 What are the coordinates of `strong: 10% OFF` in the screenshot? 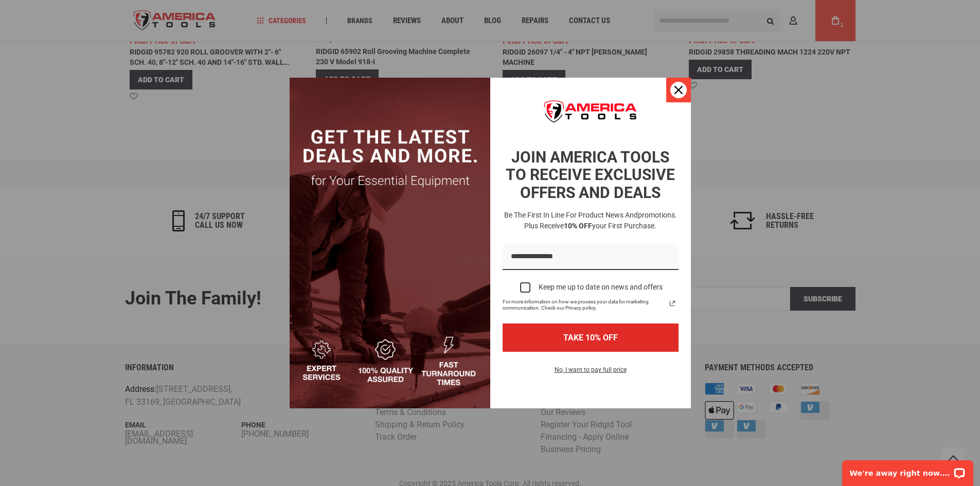 It's located at (577, 226).